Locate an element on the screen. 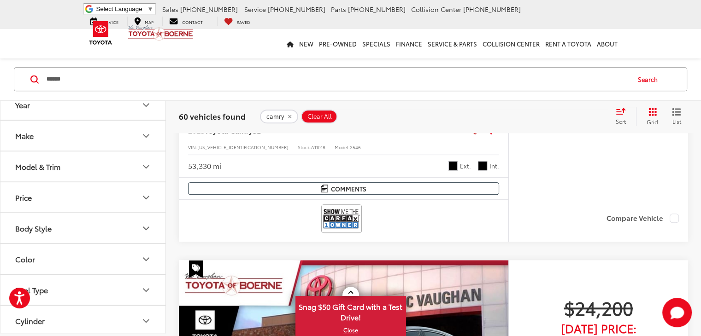 This screenshot has width=701, height=336. input: Search by Make, Model, or Keyword is located at coordinates (337, 79).